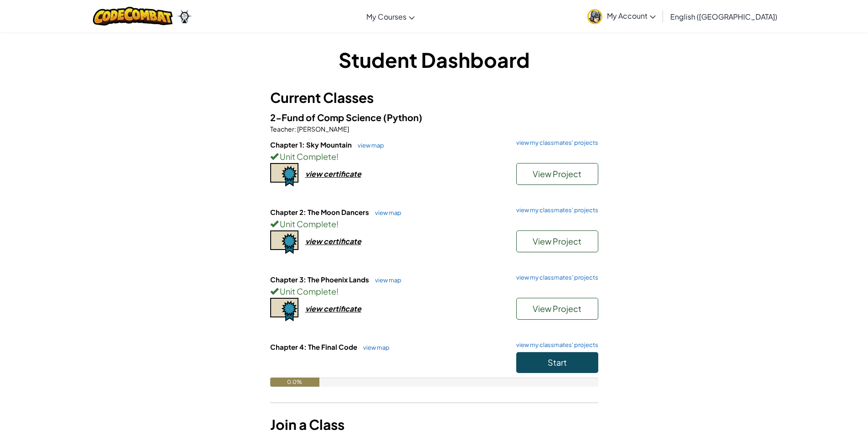 The width and height of the screenshot is (868, 434). Describe the element at coordinates (321, 279) in the screenshot. I see `span: Chapter 3: The Phoenix Lands` at that location.